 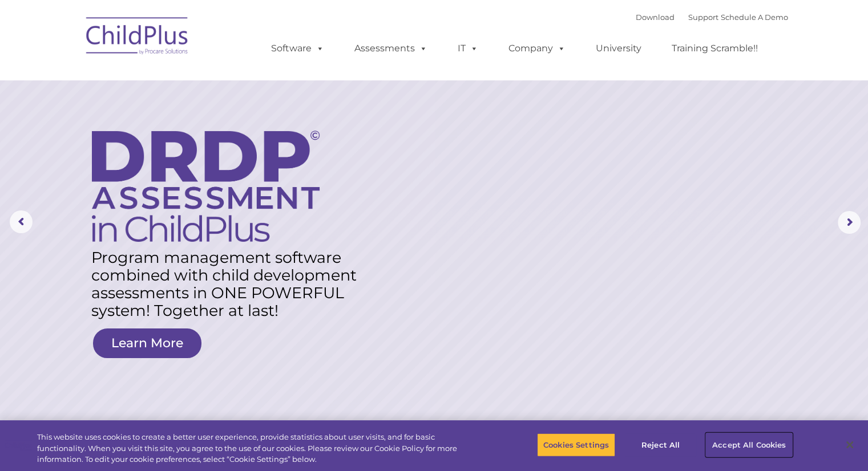 What do you see at coordinates (468, 48) in the screenshot?
I see `a: IT` at bounding box center [468, 48].